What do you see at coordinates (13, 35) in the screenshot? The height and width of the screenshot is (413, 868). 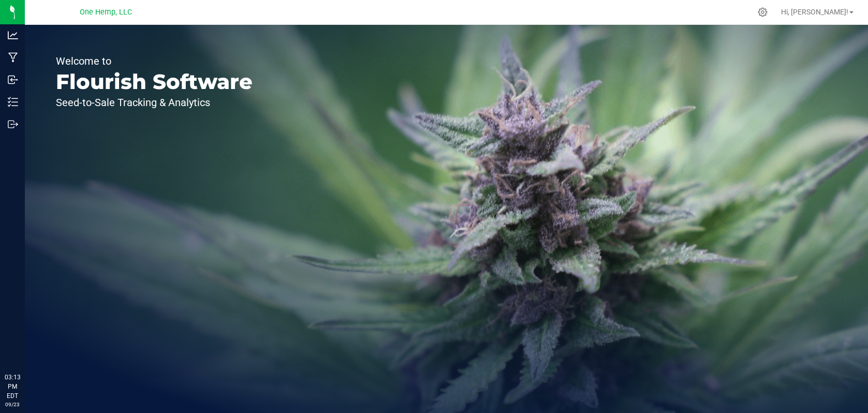 I see `inline-svg: Analytics` at bounding box center [13, 35].